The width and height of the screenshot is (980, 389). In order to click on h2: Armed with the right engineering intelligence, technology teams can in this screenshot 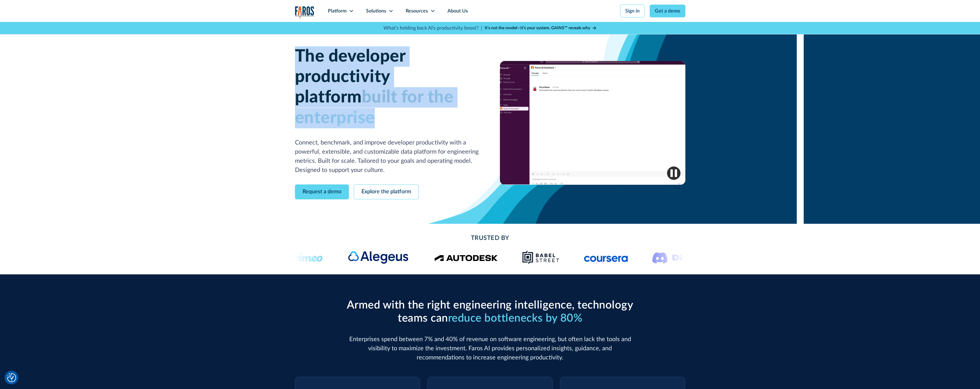, I will do `click(490, 312)`.